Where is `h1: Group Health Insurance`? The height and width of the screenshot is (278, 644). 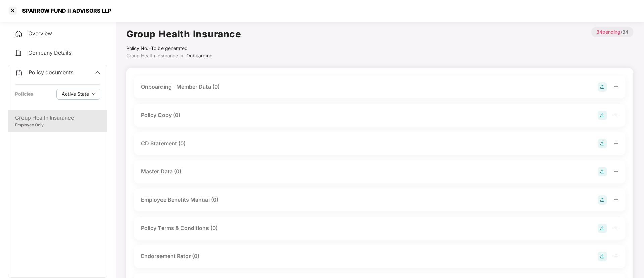
h1: Group Health Insurance is located at coordinates (183, 34).